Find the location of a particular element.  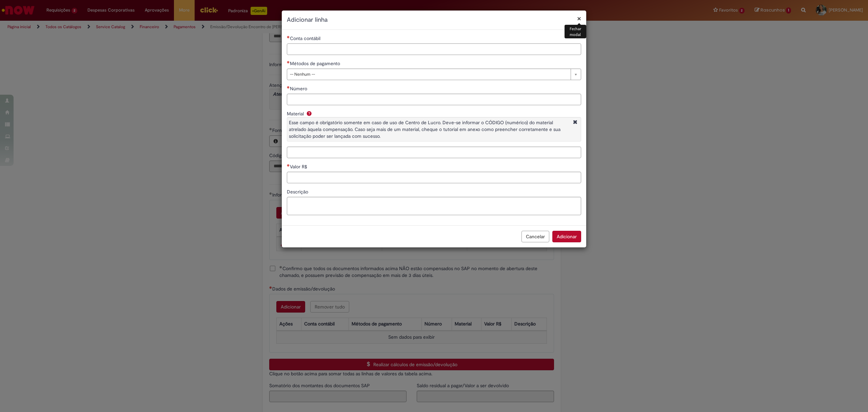

span: Ajuda para Material is located at coordinates (310, 113).